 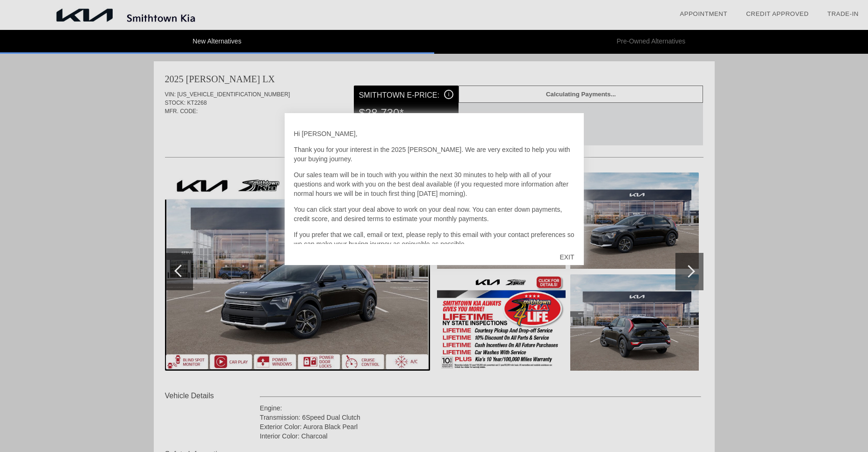 I want to click on p: If you prefer that we call, email or text, please reply to this email with your contact preferenc..., so click(x=434, y=239).